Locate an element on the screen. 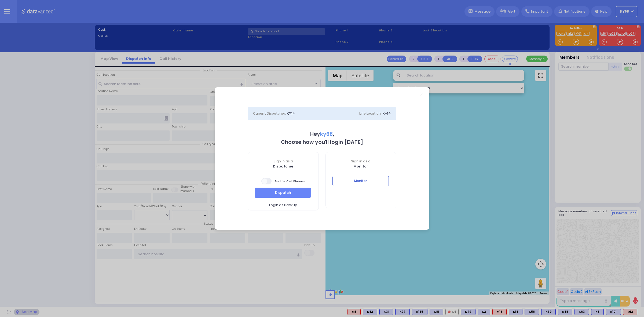 The height and width of the screenshot is (317, 644). a: Close is located at coordinates (422, 94).